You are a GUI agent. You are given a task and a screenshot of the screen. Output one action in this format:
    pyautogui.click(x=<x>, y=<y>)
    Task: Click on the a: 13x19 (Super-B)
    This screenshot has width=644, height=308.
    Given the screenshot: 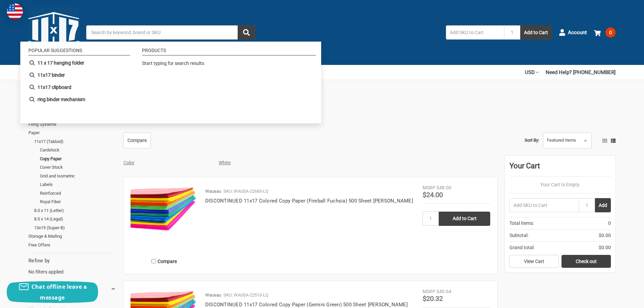 What is the action you would take?
    pyautogui.click(x=75, y=228)
    